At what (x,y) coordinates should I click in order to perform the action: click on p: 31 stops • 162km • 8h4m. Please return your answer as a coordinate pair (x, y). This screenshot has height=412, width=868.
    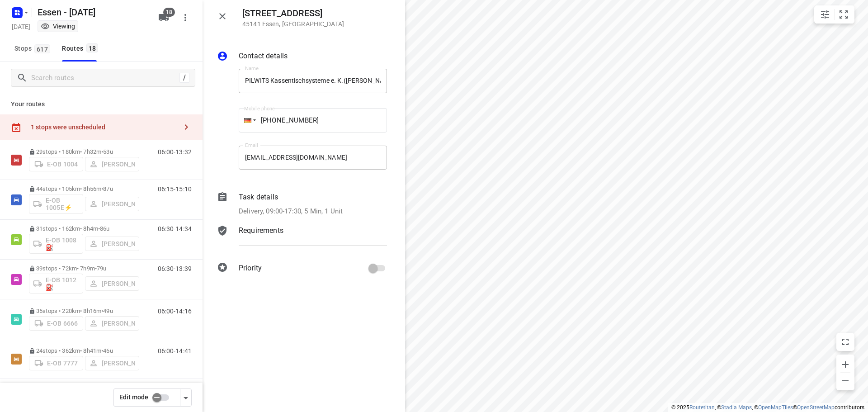
    Looking at the image, I should click on (84, 228).